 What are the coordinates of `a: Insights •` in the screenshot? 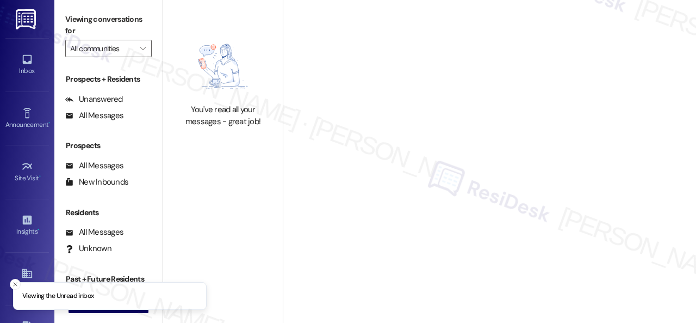 It's located at (27, 225).